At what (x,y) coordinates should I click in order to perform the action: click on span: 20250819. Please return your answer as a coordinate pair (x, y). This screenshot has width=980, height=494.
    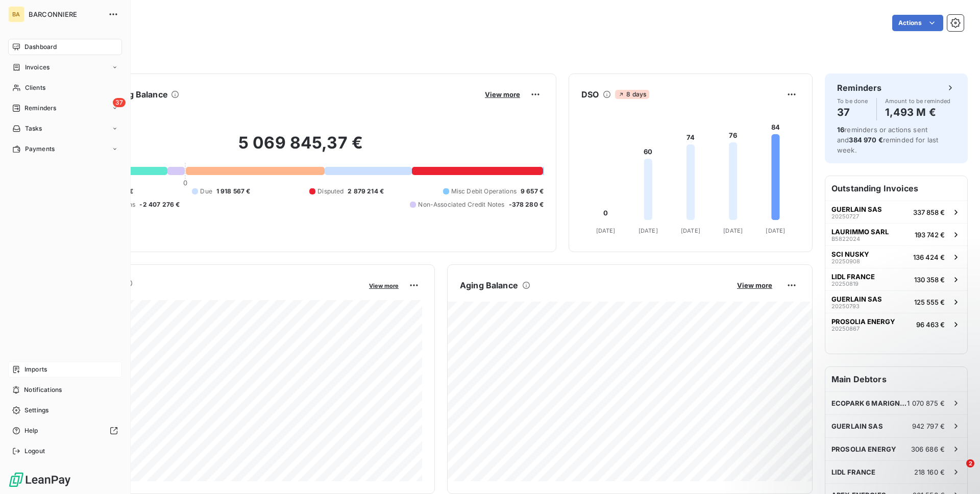
    Looking at the image, I should click on (845, 283).